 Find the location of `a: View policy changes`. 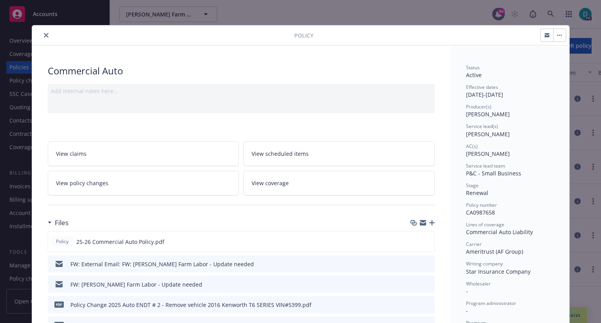

a: View policy changes is located at coordinates (143, 183).